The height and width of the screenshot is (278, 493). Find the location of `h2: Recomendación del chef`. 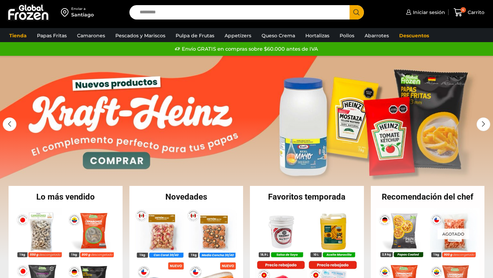

h2: Recomendación del chef is located at coordinates (428, 197).